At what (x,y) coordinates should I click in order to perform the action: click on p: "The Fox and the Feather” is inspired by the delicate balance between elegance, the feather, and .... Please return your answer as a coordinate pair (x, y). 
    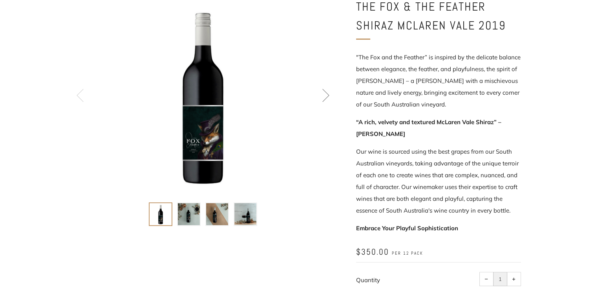
    Looking at the image, I should click on (438, 81).